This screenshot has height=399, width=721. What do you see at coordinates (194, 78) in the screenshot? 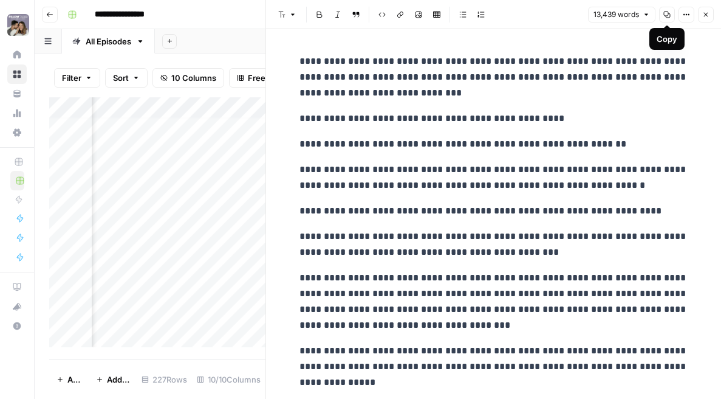
I see `span: 10 Columns` at bounding box center [194, 78].